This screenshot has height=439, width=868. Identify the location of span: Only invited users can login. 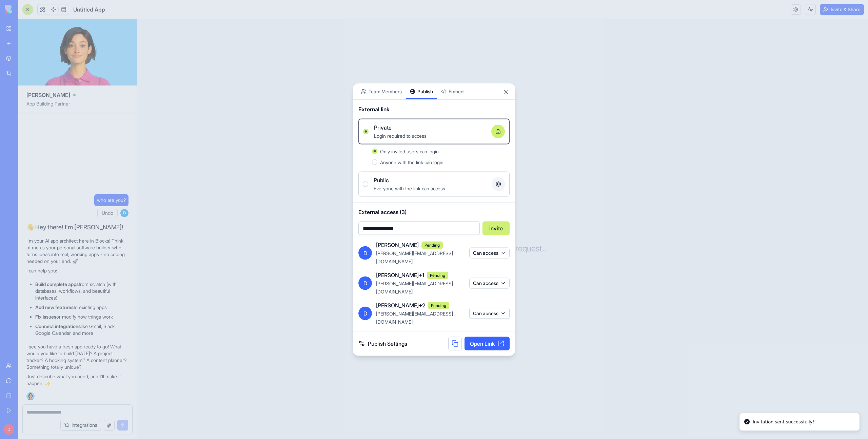
(409, 151).